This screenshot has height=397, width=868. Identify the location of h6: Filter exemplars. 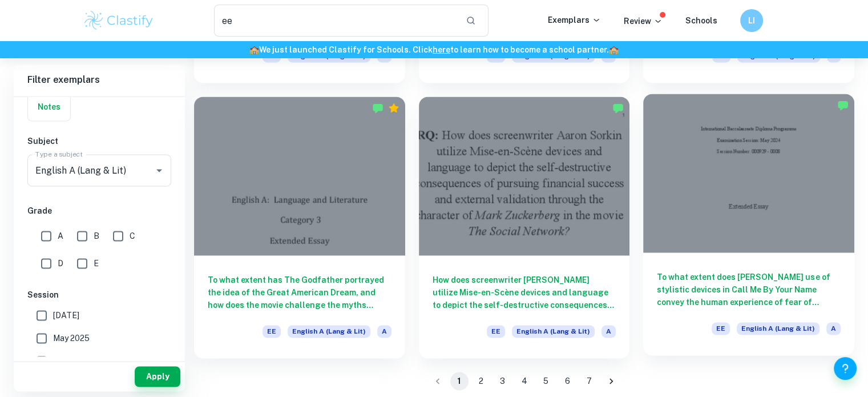
(99, 80).